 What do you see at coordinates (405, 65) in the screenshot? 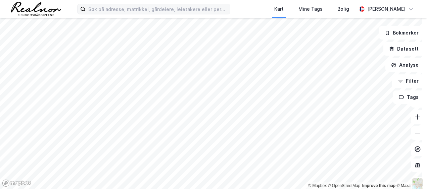
I see `button: Analyse` at bounding box center [405, 65].